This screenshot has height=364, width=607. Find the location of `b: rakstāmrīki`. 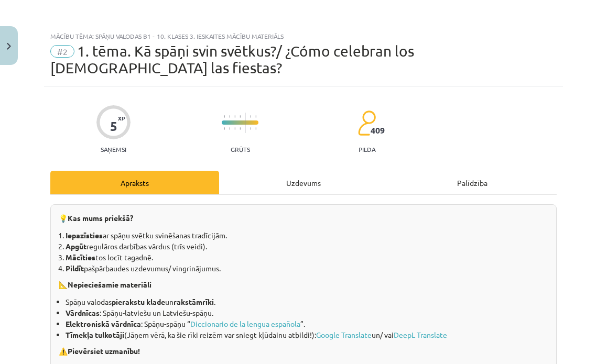

b: rakstāmrīki is located at coordinates (193, 302).